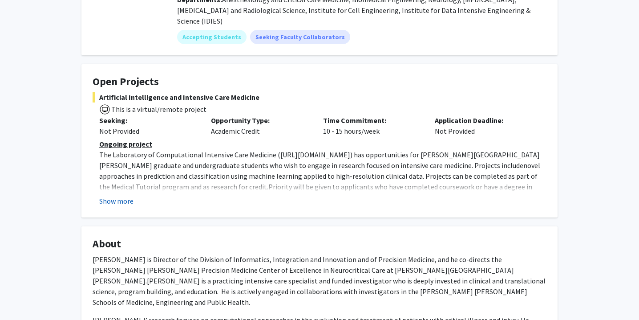 This screenshot has height=320, width=639. What do you see at coordinates (320, 81) in the screenshot?
I see `h4: Open Projects` at bounding box center [320, 81].